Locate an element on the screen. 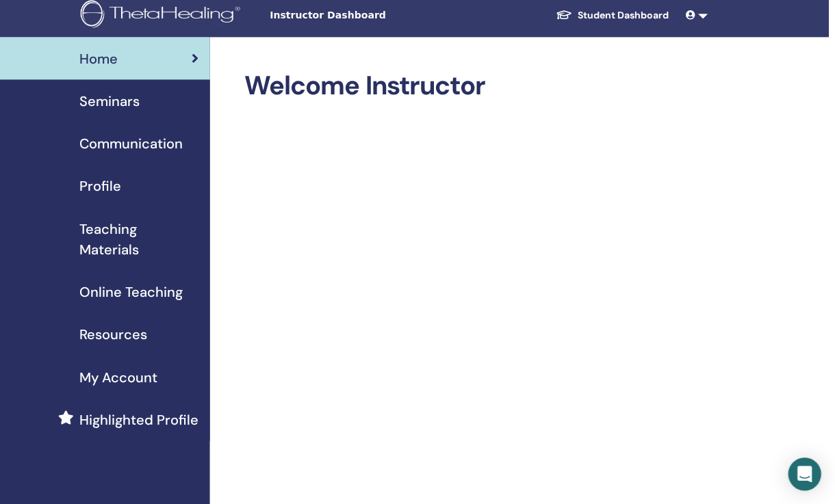 The width and height of the screenshot is (835, 504). span: Seminars is located at coordinates (113, 103).